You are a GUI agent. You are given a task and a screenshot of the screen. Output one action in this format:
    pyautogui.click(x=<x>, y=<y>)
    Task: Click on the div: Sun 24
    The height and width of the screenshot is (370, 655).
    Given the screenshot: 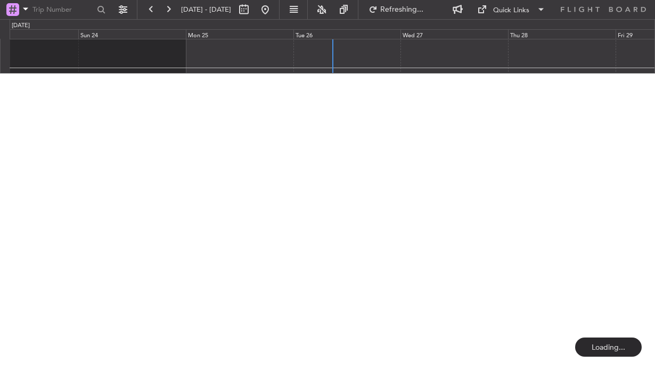 What is the action you would take?
    pyautogui.click(x=132, y=34)
    